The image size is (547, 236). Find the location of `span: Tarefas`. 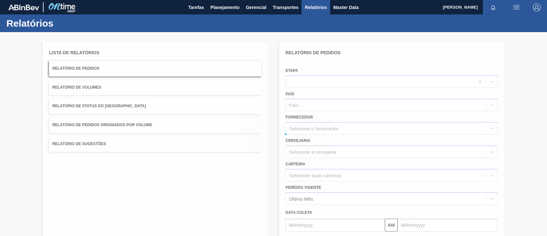

span: Tarefas is located at coordinates (196, 7).